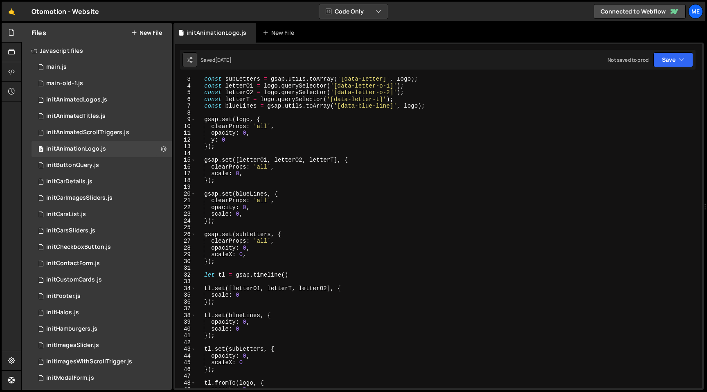 The height and width of the screenshot is (392, 707). Describe the element at coordinates (185, 288) in the screenshot. I see `div: 34` at that location.